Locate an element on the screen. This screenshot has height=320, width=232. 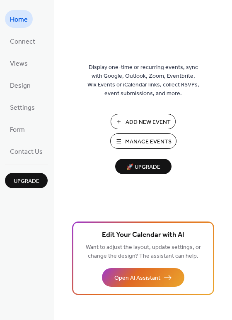
a: Home is located at coordinates (19, 19).